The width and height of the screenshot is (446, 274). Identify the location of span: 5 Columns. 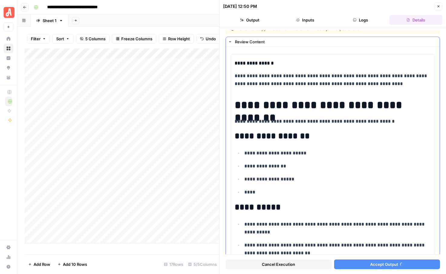
(95, 39).